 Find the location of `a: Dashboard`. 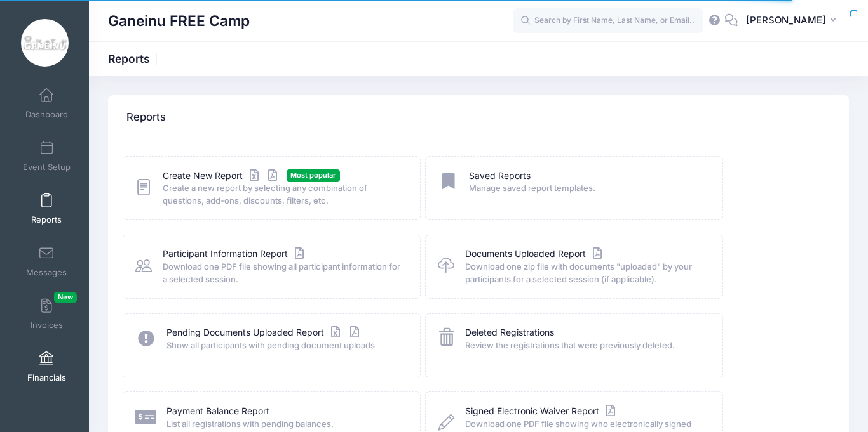

a: Dashboard is located at coordinates (46, 104).